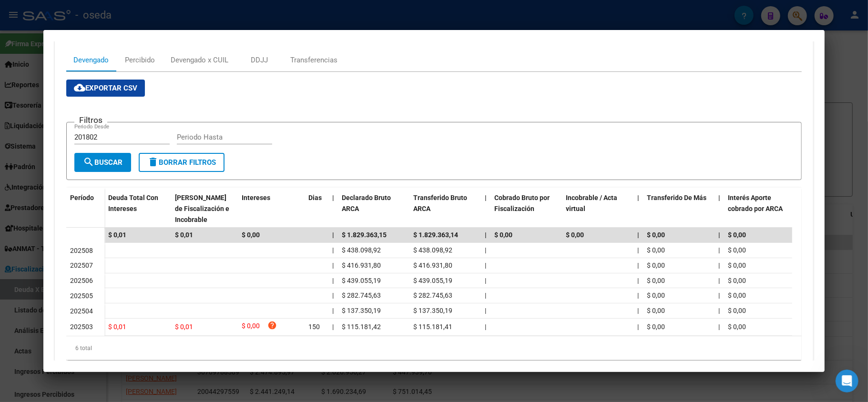 This screenshot has height=402, width=868. Describe the element at coordinates (259, 60) in the screenshot. I see `div: DDJJ` at that location.